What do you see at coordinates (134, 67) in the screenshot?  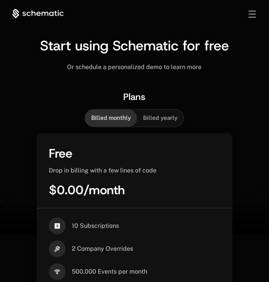 I see `span: Or schedule a personalized demo to learn more` at bounding box center [134, 67].